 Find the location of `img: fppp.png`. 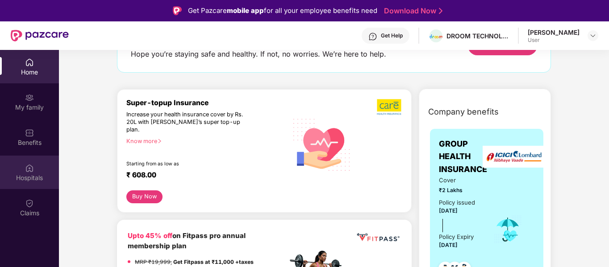

img: fppp.png is located at coordinates (378, 238).